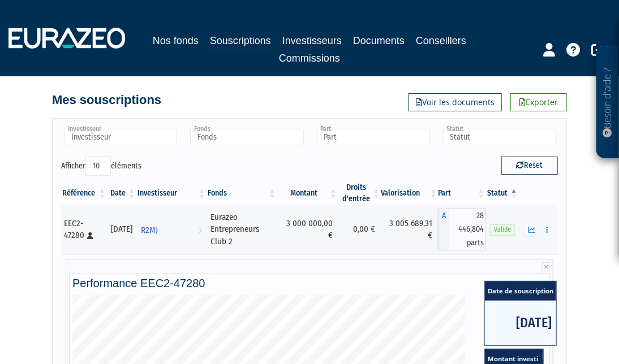 This screenshot has height=364, width=619. Describe the element at coordinates (242, 229) in the screenshot. I see `div: Eurazeo Entrepreneurs Club 2` at that location.